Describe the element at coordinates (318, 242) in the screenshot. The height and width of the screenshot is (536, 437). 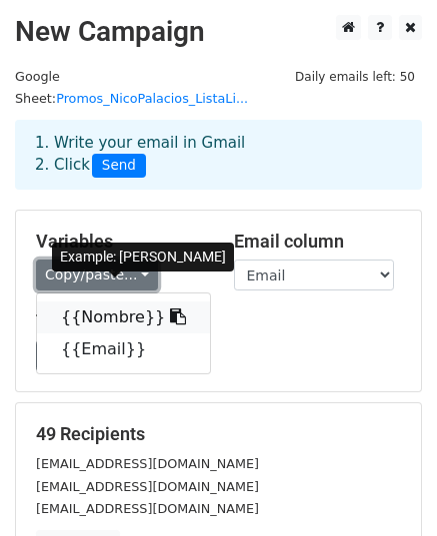
I see `h5: Email column` at that location.